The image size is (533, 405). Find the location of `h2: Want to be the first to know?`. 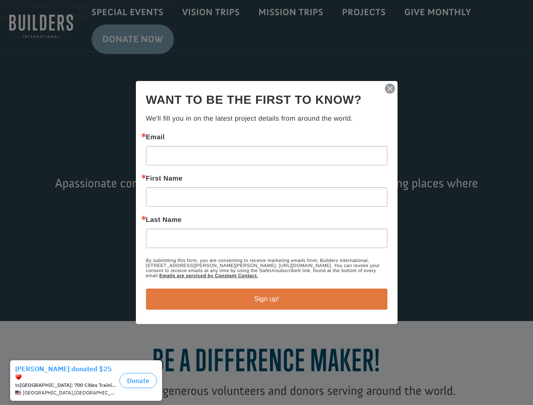

h2: Want to be the first to know? is located at coordinates (267, 100).